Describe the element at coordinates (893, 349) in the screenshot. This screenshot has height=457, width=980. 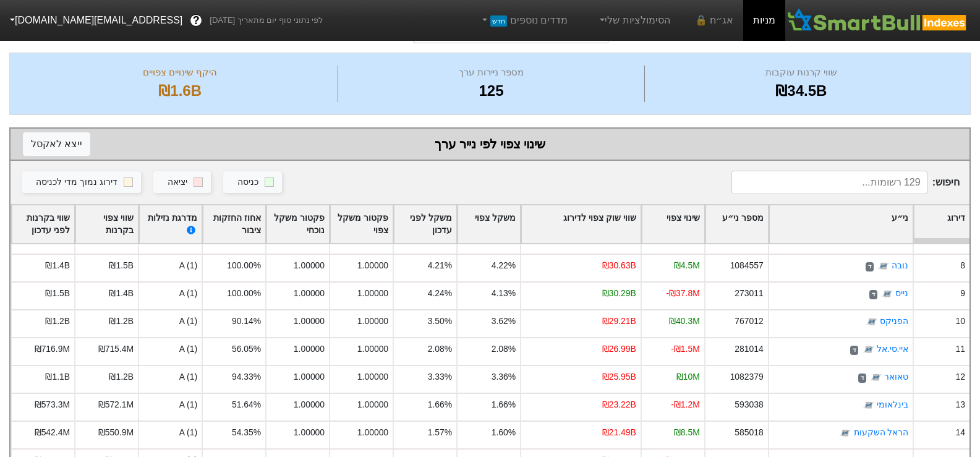
I see `a: איי.סי.אל` at that location.